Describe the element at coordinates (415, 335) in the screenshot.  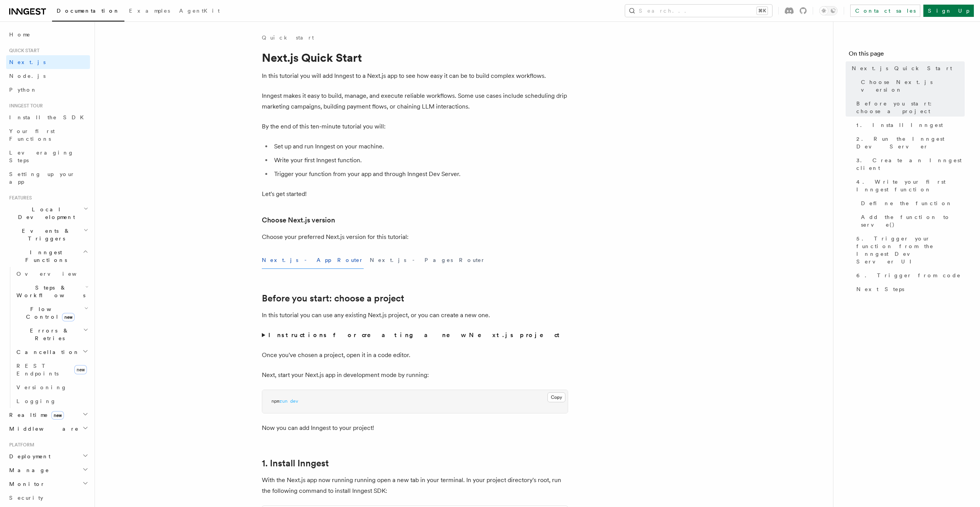
I see `summary: Instructions for creating a new Next.js project` at that location.